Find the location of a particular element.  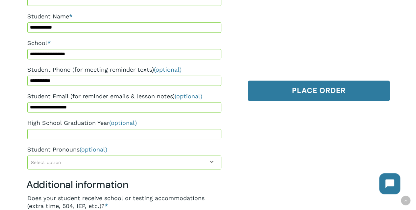

span: Select option is located at coordinates (46, 163).